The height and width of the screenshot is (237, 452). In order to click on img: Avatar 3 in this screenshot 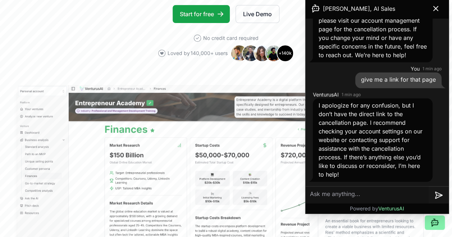, I will do `click(262, 53)`.